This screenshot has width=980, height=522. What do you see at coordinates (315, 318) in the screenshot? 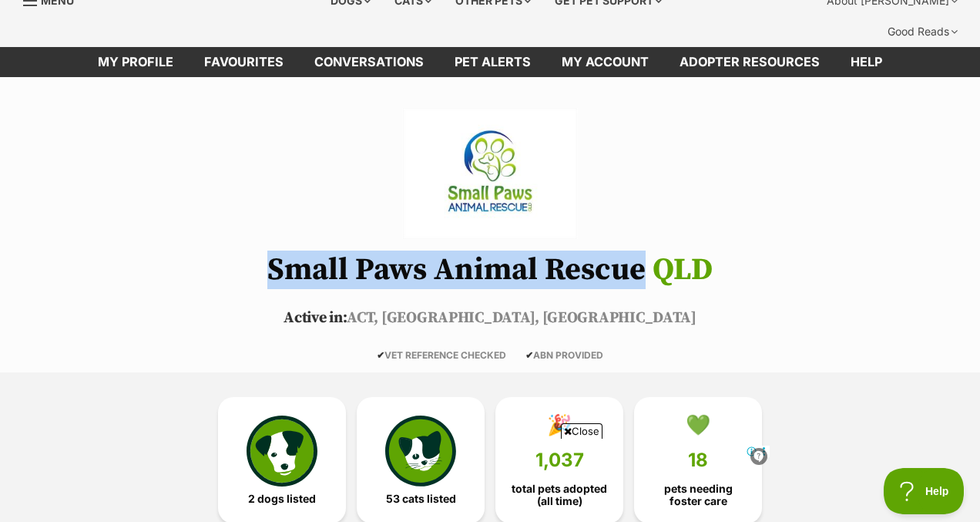
I see `span: Active in:` at bounding box center [315, 318].